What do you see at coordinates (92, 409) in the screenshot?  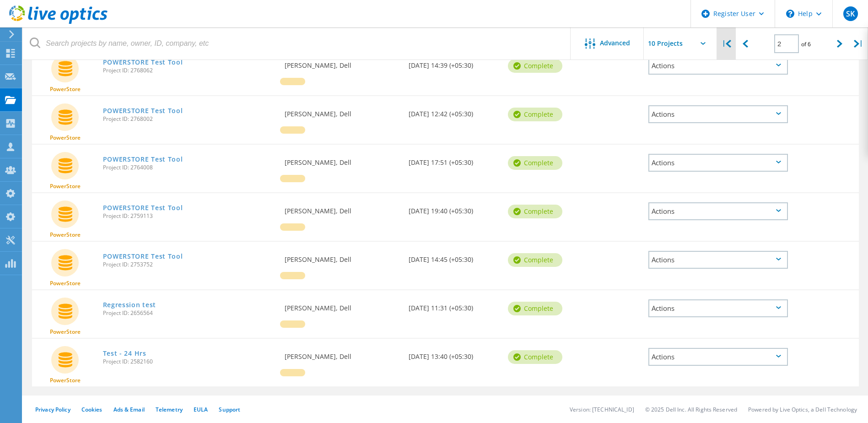 I see `a: Cookies` at bounding box center [92, 409].